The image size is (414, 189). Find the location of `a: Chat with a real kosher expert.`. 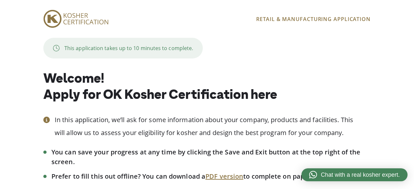

a: Chat with a real kosher expert. is located at coordinates (354, 175).